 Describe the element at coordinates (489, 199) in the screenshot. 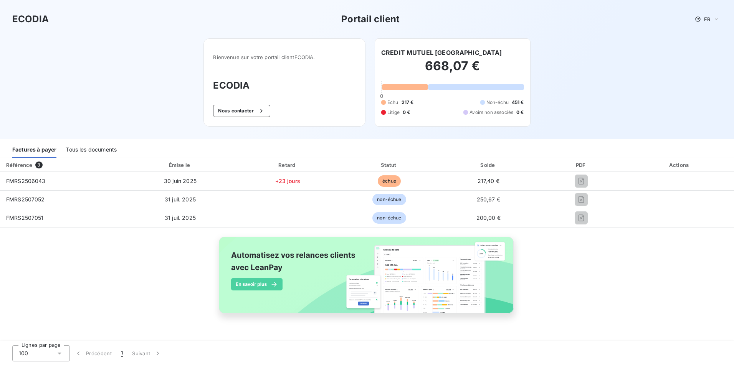

I see `span: 250,67 €` at that location.